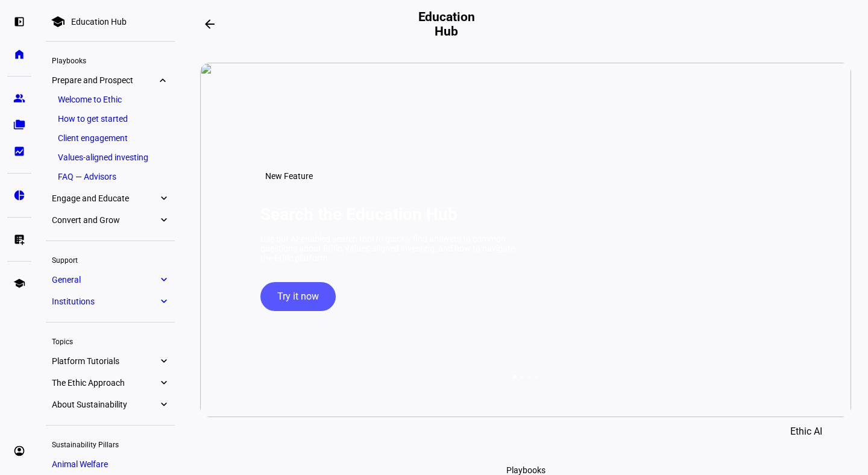  Describe the element at coordinates (298, 296) in the screenshot. I see `span: Try it now` at that location.